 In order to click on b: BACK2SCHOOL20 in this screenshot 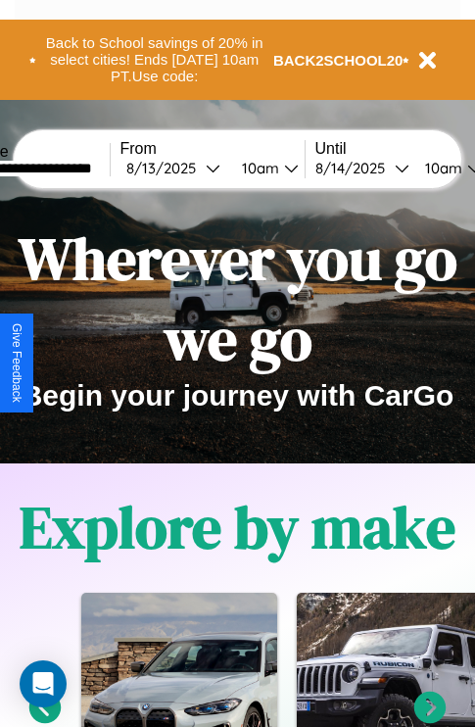, I will do `click(338, 60)`.